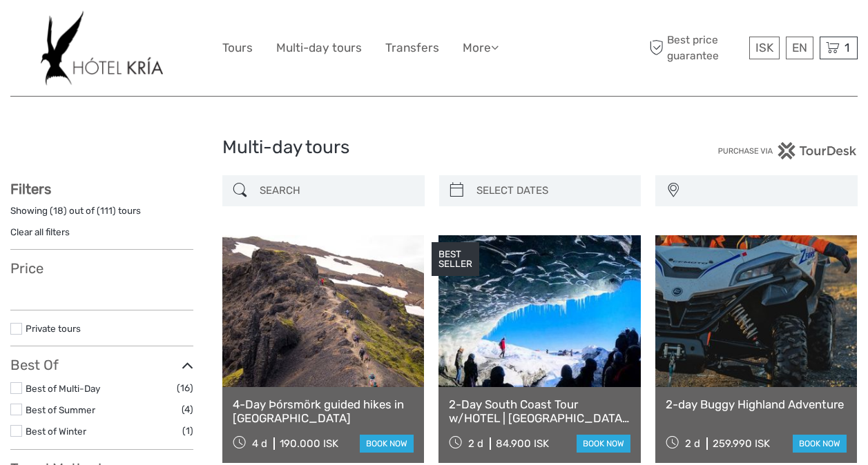 The height and width of the screenshot is (465, 868). Describe the element at coordinates (319, 48) in the screenshot. I see `a: Multi-day tours` at that location.